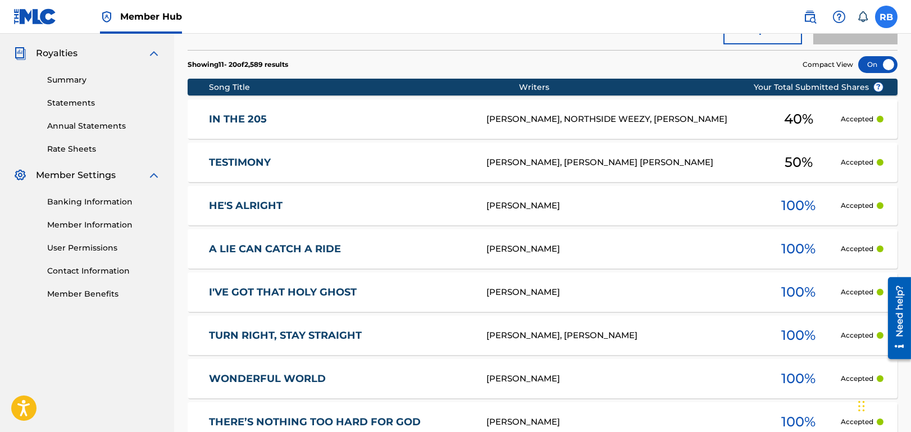  I want to click on span: Your Total Submitted Shares, so click(819, 87).